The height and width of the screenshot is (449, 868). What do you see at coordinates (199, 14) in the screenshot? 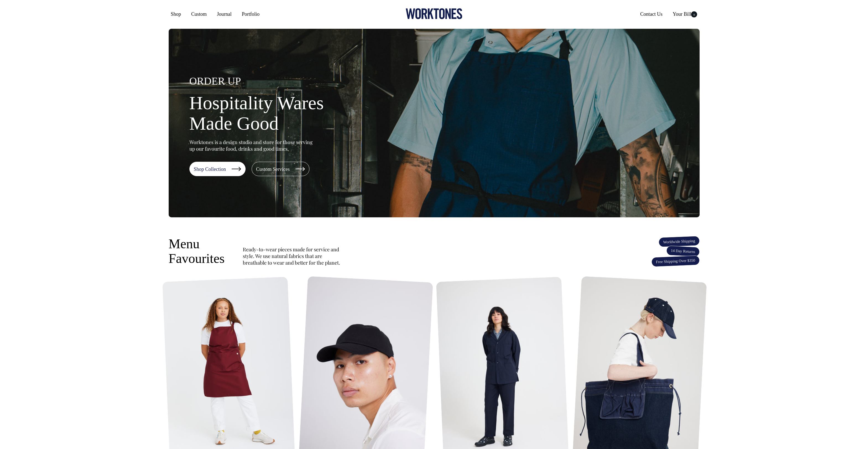
I see `a: Custom` at bounding box center [199, 14].